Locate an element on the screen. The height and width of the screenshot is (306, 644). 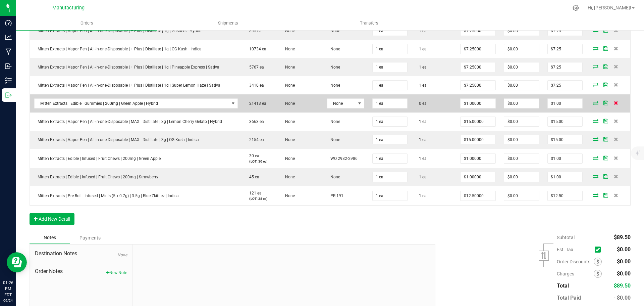
span: Mitten Extracts | Edible | Infused | Fruit Chews | 200mg | Strawberry is located at coordinates (97, 177).